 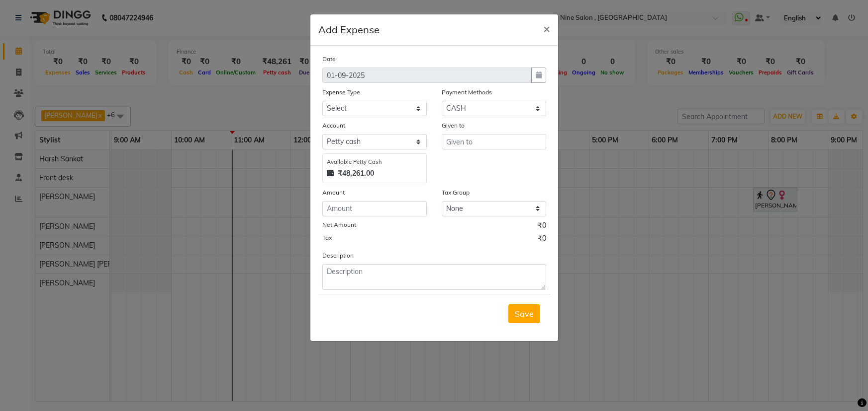 I want to click on input: Amount, so click(x=375, y=209).